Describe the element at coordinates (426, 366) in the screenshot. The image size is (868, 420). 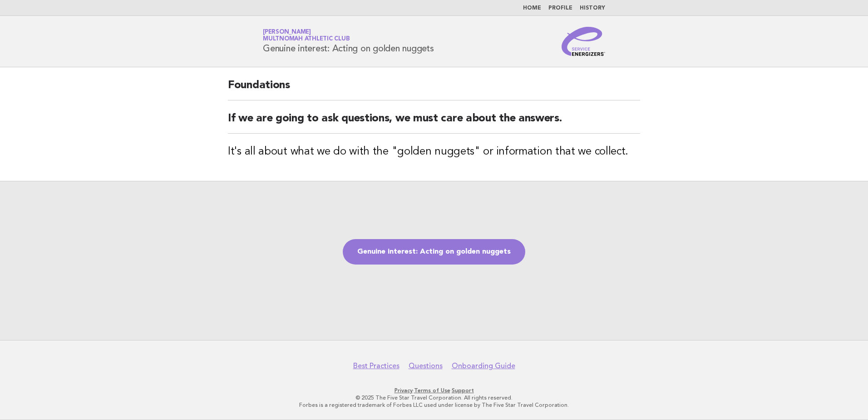
I see `a: Questions` at that location.